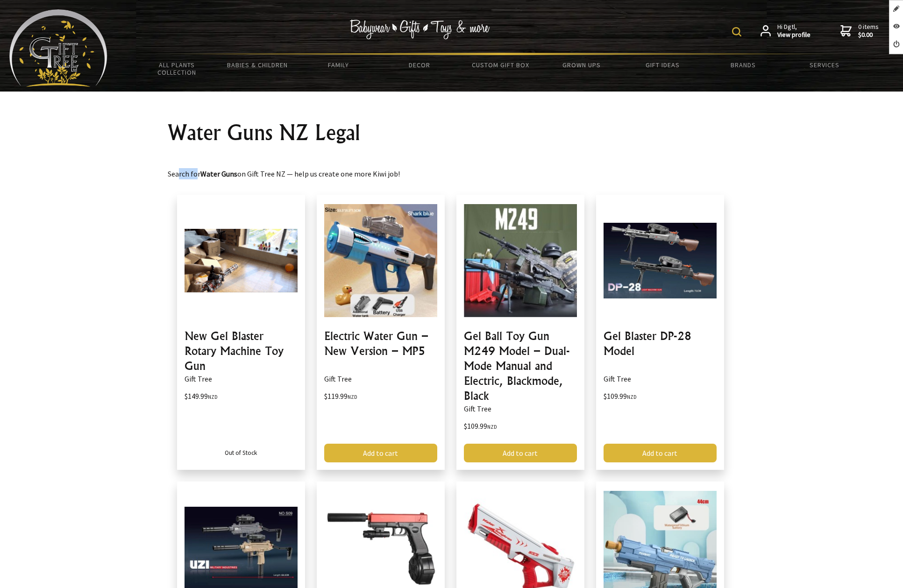 The width and height of the screenshot is (903, 588). Describe the element at coordinates (177, 69) in the screenshot. I see `a: All Plants Collection` at that location.